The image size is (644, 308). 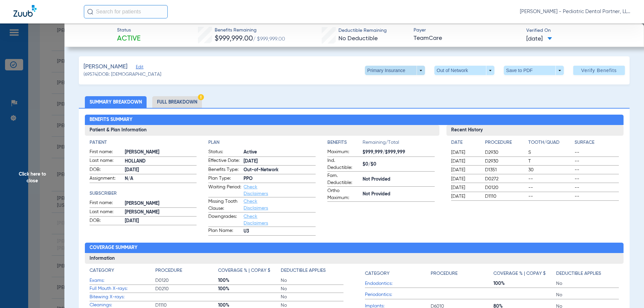 What do you see at coordinates (279, 178) in the screenshot?
I see `span: PPO` at bounding box center [279, 178].